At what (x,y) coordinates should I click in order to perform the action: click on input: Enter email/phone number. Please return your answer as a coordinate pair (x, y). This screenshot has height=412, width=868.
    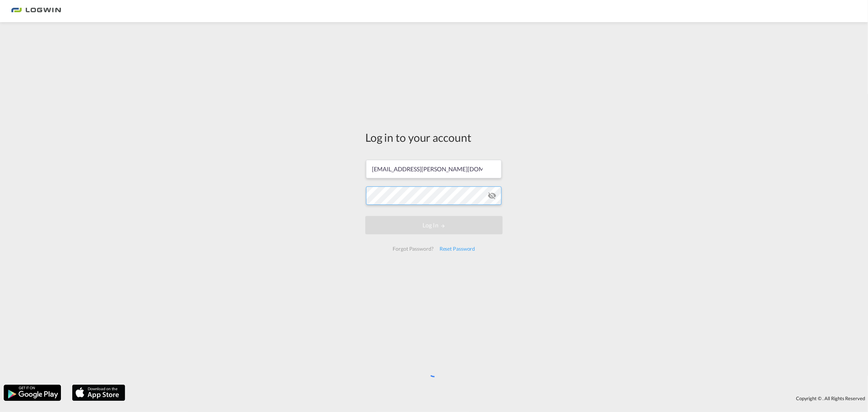
    Looking at the image, I should click on (433, 169).